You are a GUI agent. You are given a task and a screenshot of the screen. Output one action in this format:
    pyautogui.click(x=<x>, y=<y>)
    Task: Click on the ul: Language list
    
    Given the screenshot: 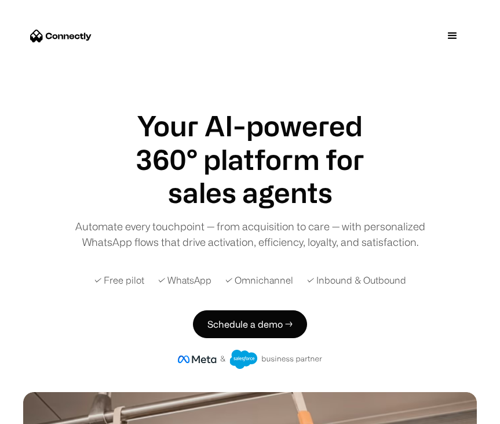 What is the action you would take?
    pyautogui.click(x=46, y=411)
    